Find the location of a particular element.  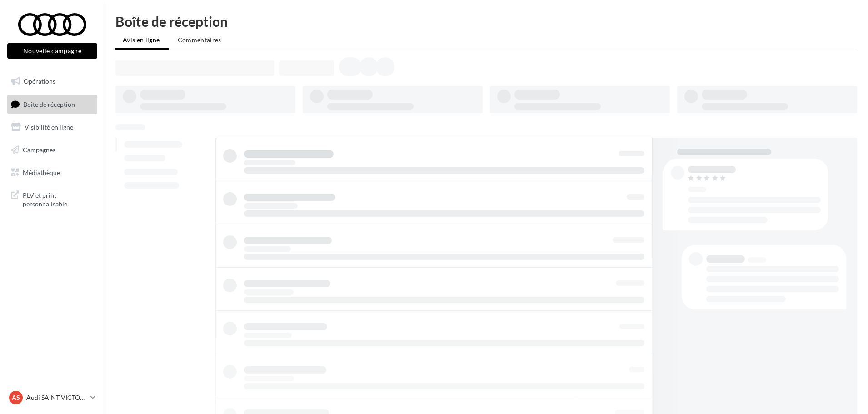

span: Visibilité en ligne is located at coordinates (48, 127).